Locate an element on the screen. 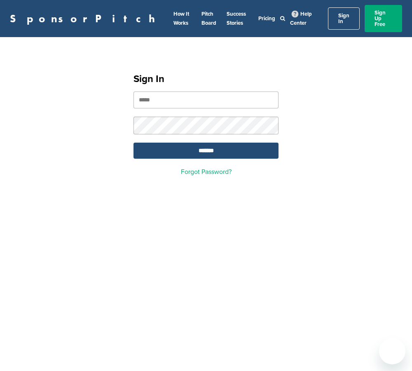 The width and height of the screenshot is (412, 371). a: Sign In is located at coordinates (343, 19).